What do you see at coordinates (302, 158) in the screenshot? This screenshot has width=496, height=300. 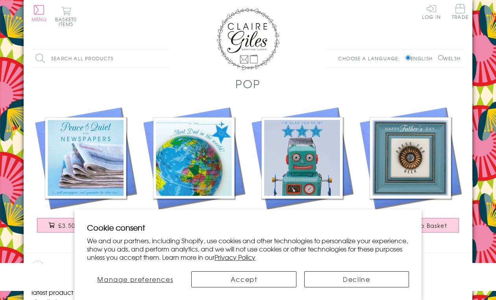 I see `img: Father's Day Card, Robot, I'm Glad You're My Dad` at bounding box center [302, 158].